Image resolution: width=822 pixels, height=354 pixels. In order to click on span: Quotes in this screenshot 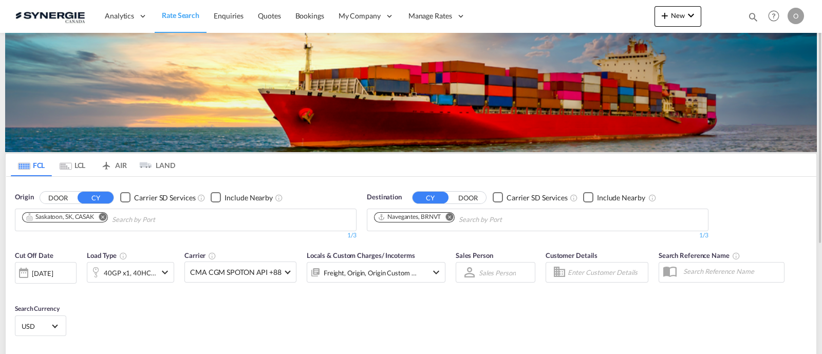, I will do `click(269, 15)`.